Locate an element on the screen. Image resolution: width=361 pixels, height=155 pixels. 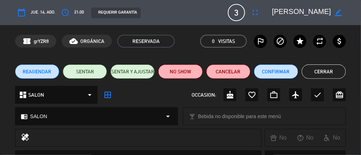
span: jue. 14, ago. is located at coordinates (43, 13).